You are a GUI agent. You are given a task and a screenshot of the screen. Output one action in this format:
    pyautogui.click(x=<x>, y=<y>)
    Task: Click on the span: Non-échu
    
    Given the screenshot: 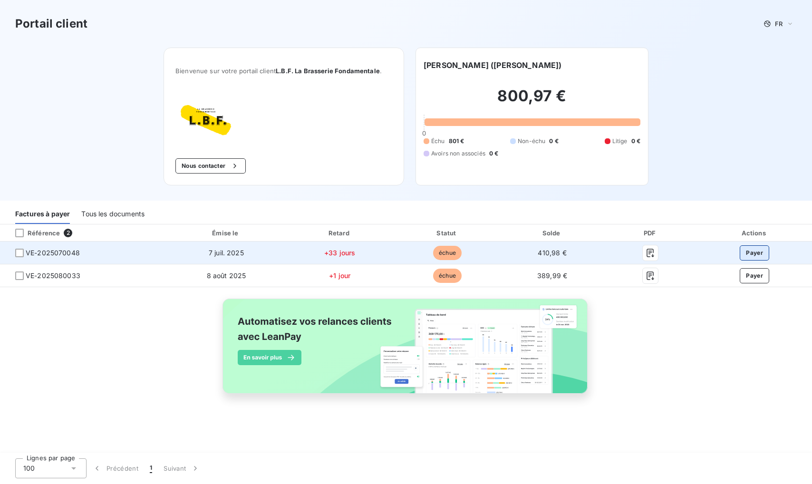 What is the action you would take?
    pyautogui.click(x=532, y=141)
    